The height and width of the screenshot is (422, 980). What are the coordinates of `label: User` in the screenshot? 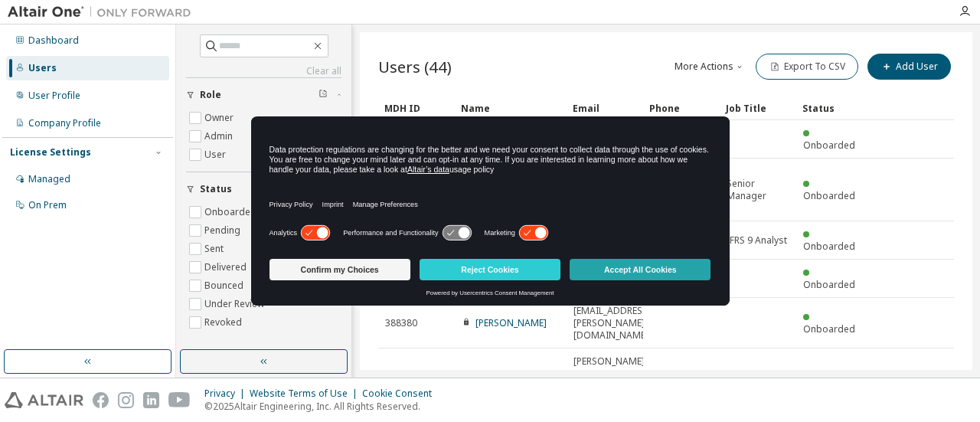 It's located at (217, 155).